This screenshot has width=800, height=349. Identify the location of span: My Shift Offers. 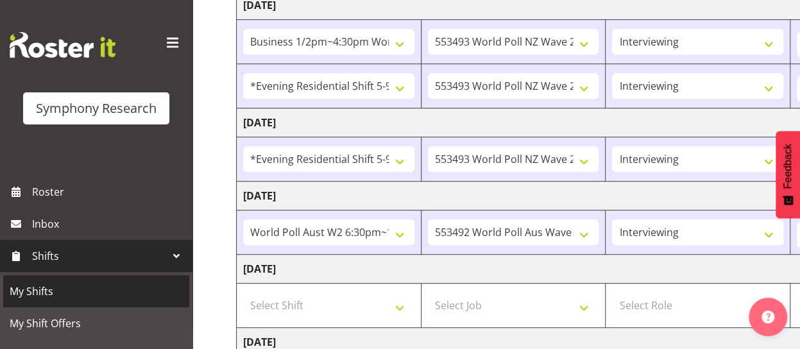
(96, 323).